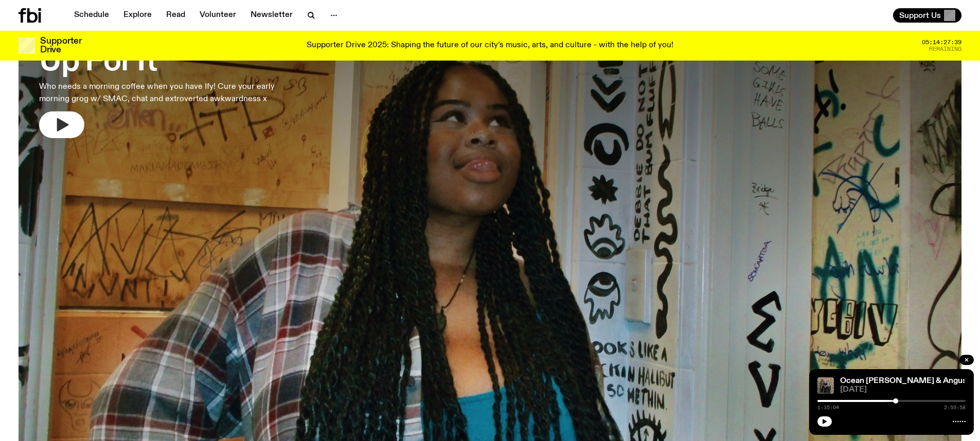 This screenshot has width=980, height=441. What do you see at coordinates (920, 16) in the screenshot?
I see `span: Support Us` at bounding box center [920, 16].